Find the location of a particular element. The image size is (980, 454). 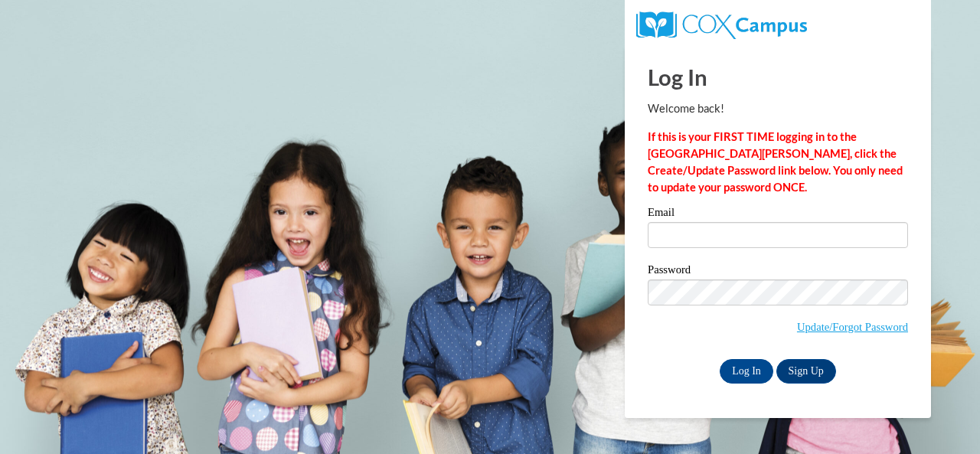

label: Email is located at coordinates (778, 215).